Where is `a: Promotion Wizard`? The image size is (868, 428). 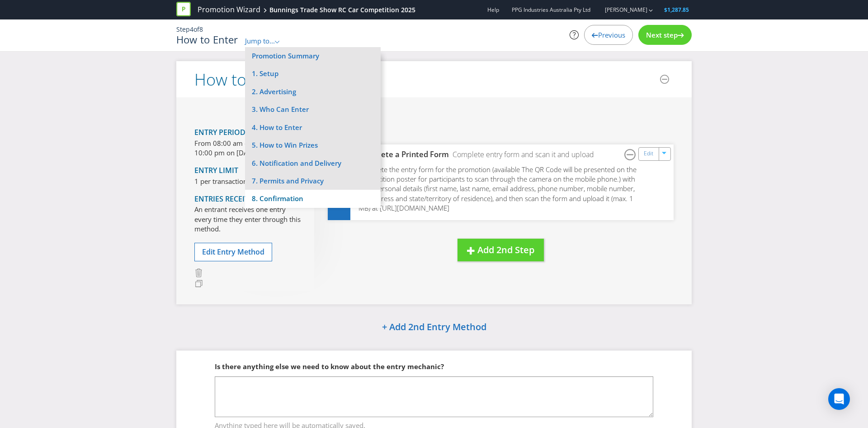 a: Promotion Wizard is located at coordinates (229, 9).